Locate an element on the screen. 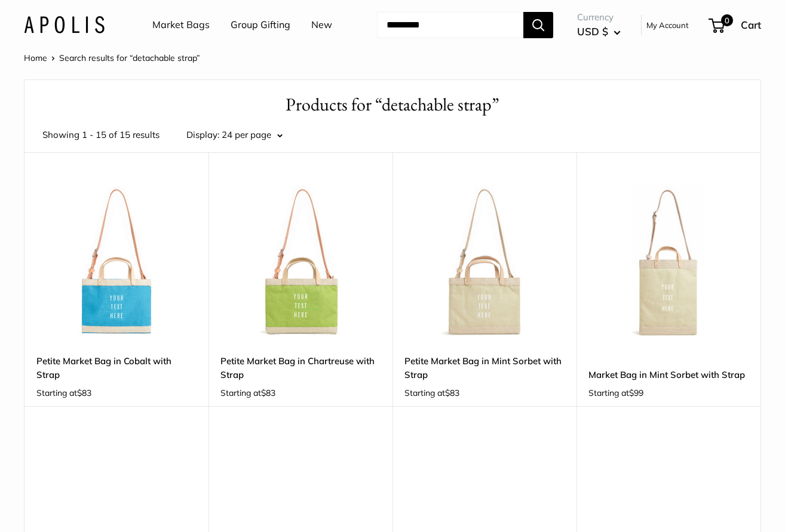  span: 0 is located at coordinates (727, 21).